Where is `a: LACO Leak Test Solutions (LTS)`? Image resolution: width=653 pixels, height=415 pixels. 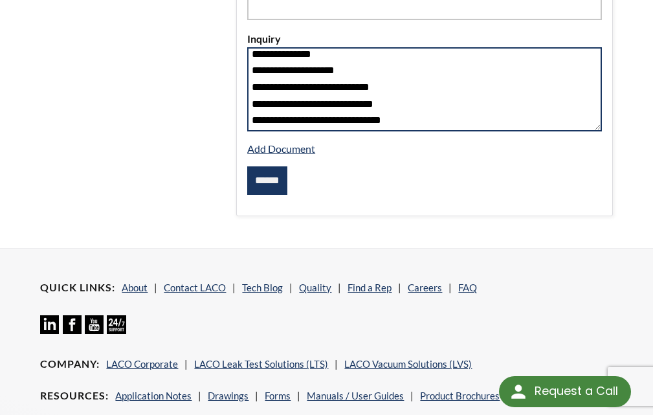 a: LACO Leak Test Solutions (LTS) is located at coordinates (261, 364).